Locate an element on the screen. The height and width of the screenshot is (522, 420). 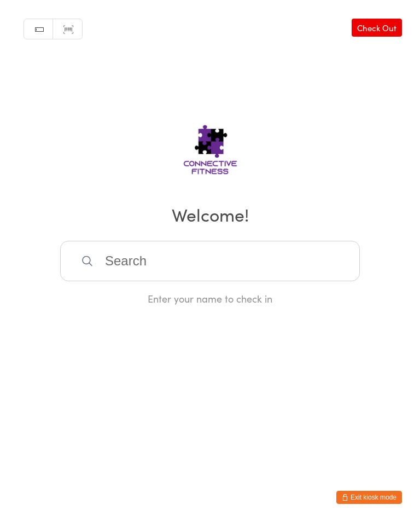
img: Connective Fitness is located at coordinates (210, 145).